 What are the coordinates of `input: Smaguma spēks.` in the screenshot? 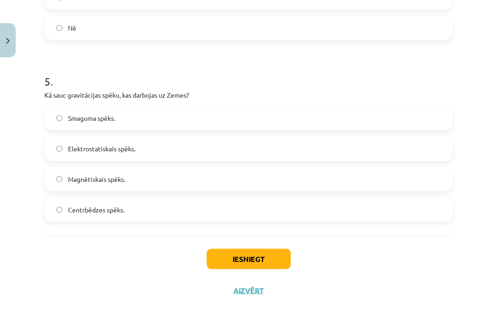 It's located at (59, 118).